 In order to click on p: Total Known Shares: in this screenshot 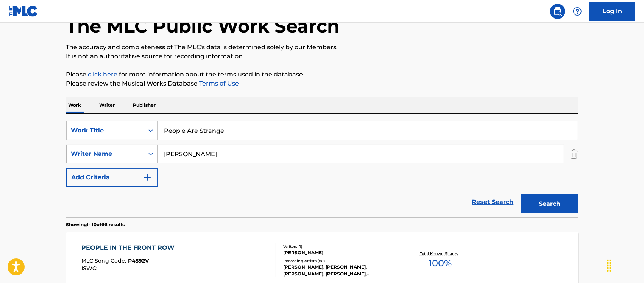, I will do `click(440, 253)`.